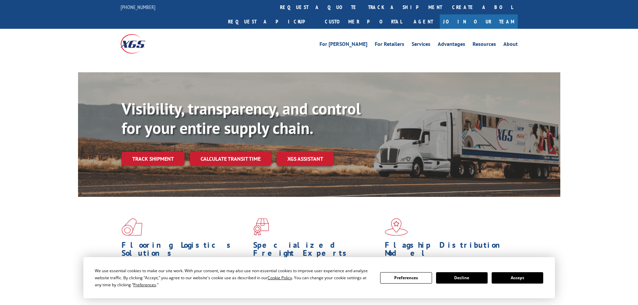  I want to click on a: Advantages, so click(451, 45).